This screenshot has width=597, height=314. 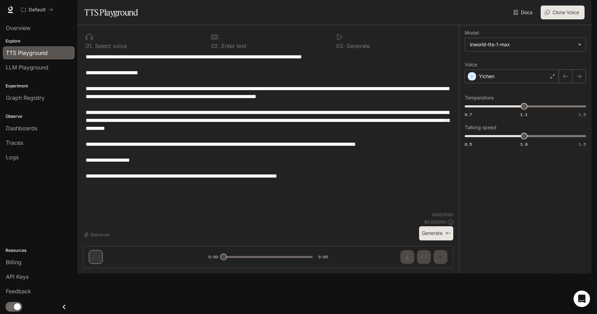 I want to click on button: Clone Voice, so click(x=563, y=12).